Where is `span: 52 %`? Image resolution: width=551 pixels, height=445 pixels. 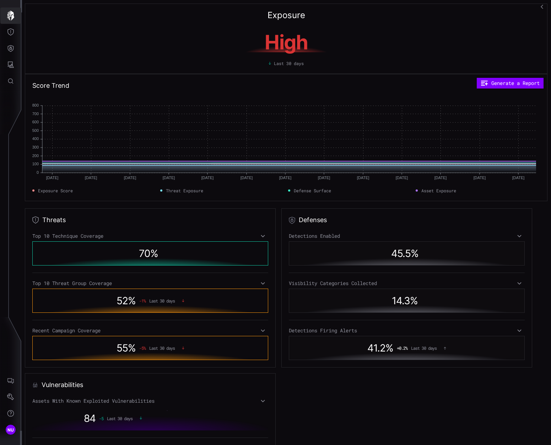 span: 52 % is located at coordinates (126, 301).